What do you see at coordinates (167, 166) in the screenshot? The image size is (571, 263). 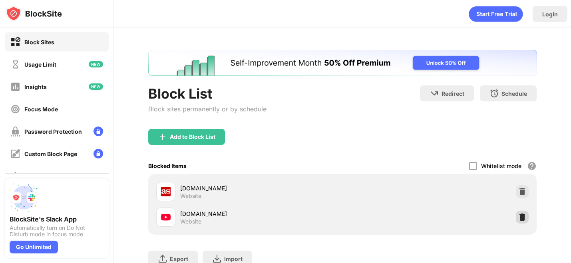 I see `div: Blocked Items` at bounding box center [167, 166].